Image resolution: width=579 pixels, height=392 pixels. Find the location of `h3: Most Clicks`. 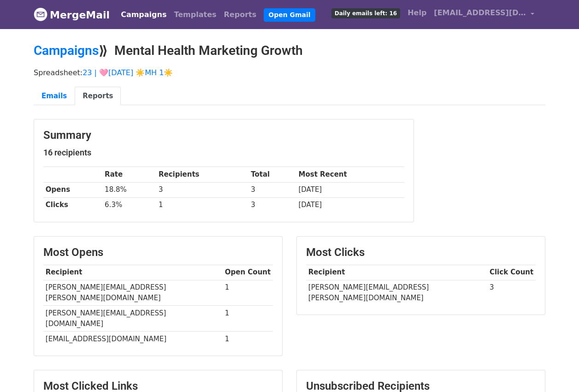

h3: Most Clicks is located at coordinates (421, 252).